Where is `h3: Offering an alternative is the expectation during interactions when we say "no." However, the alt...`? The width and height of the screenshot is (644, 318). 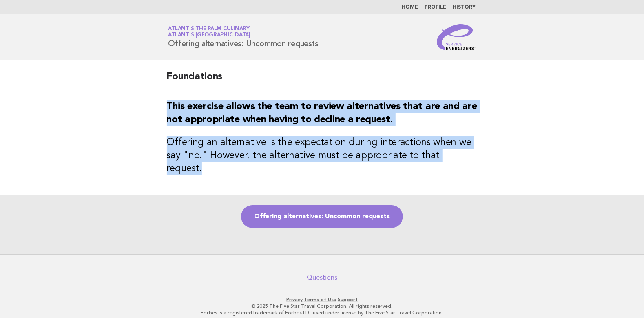
h3: Offering an alternative is the expectation during interactions when we say "no." However, the alt... is located at coordinates (322, 156).